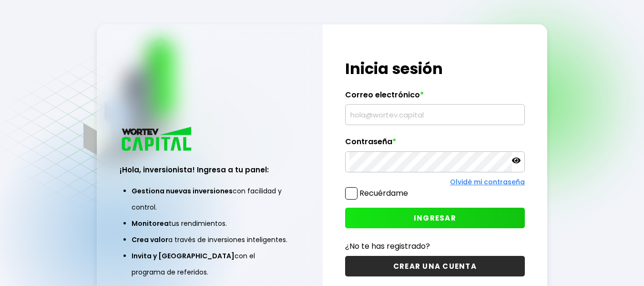 Image resolution: width=644 pixels, height=286 pixels. What do you see at coordinates (384, 193) in the screenshot?
I see `label: Recuérdame` at bounding box center [384, 193].